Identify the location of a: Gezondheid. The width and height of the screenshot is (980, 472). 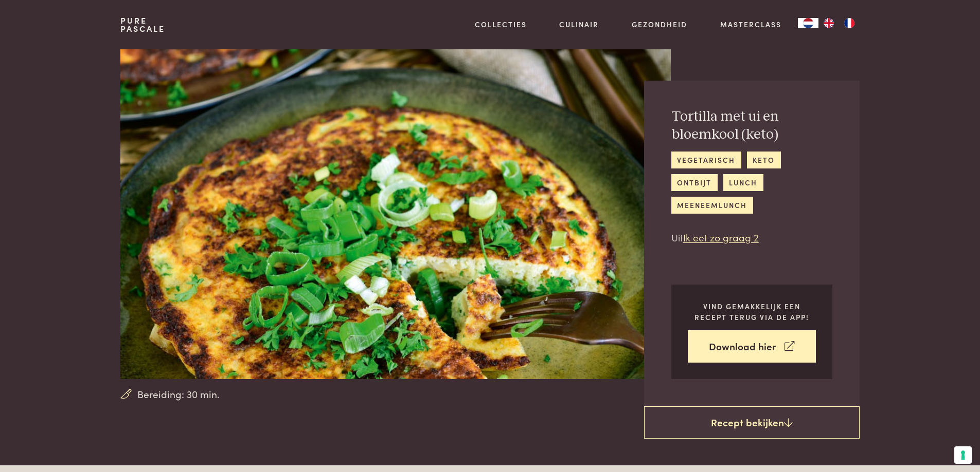
(659, 24).